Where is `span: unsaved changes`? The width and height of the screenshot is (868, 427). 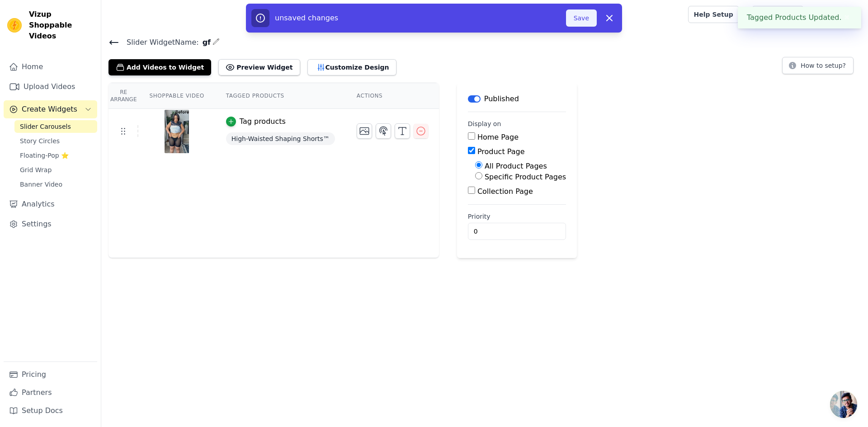 span: unsaved changes is located at coordinates (307, 18).